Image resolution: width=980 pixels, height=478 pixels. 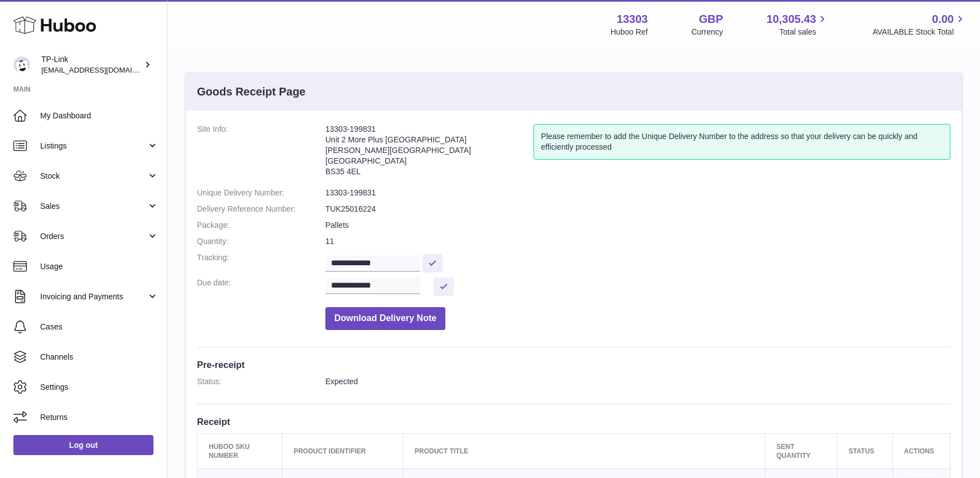 I want to click on strong: 13303, so click(x=632, y=19).